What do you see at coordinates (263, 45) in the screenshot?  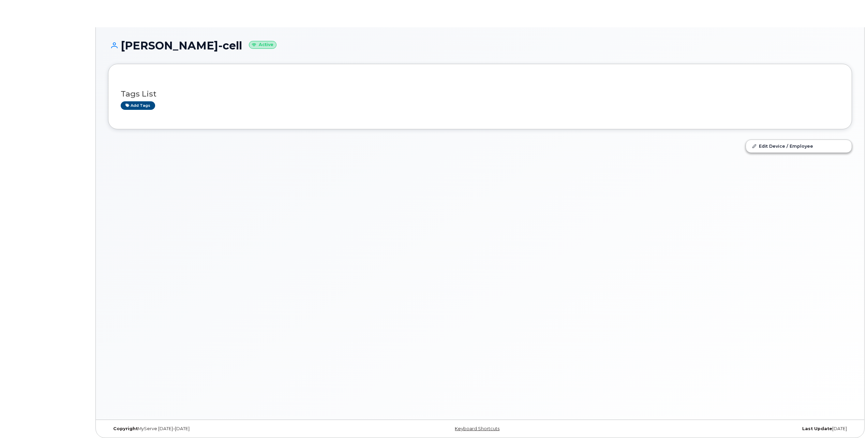 I see `small: Active` at bounding box center [263, 45].